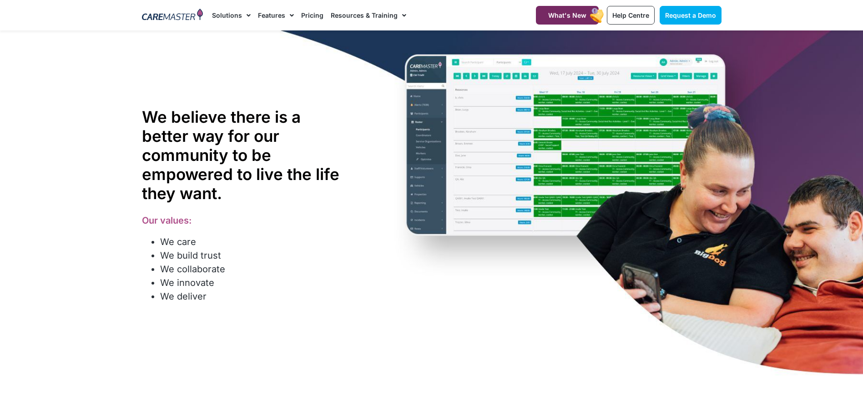  I want to click on li: We deliver, so click(255, 297).